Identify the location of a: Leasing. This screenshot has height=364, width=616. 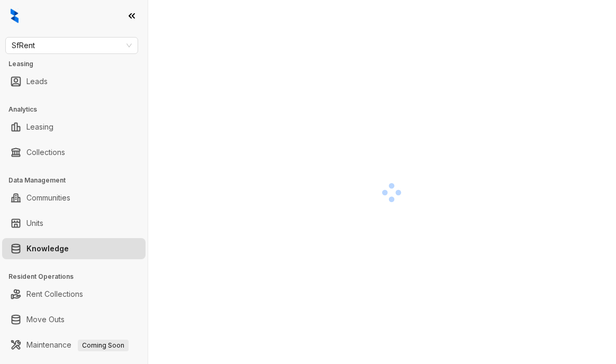
(40, 127).